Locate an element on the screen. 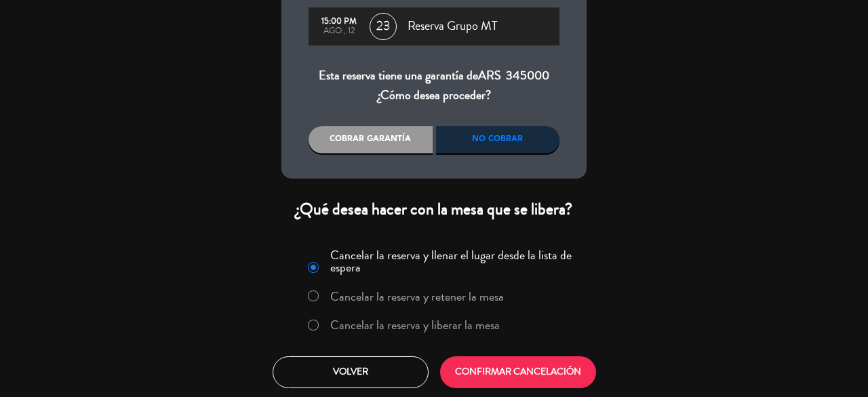 Image resolution: width=868 pixels, height=397 pixels. button: Volver is located at coordinates (351, 372).